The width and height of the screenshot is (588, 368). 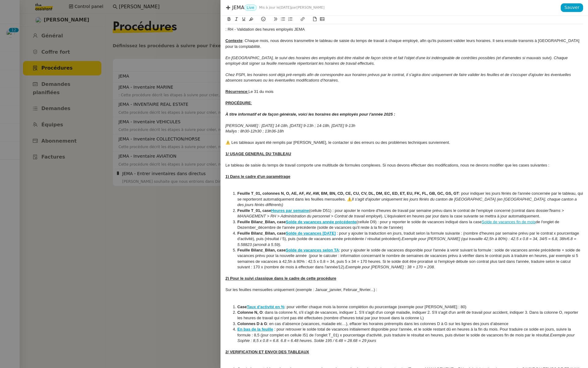 What do you see at coordinates (312, 250) in the screenshot?
I see `a: Solde de vacances selon TA` at bounding box center [312, 250].